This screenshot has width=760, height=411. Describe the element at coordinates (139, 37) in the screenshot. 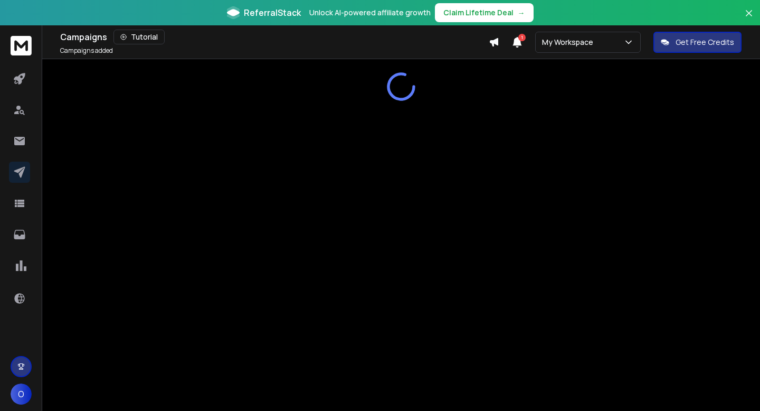

I see `button: Tutorial` at that location.